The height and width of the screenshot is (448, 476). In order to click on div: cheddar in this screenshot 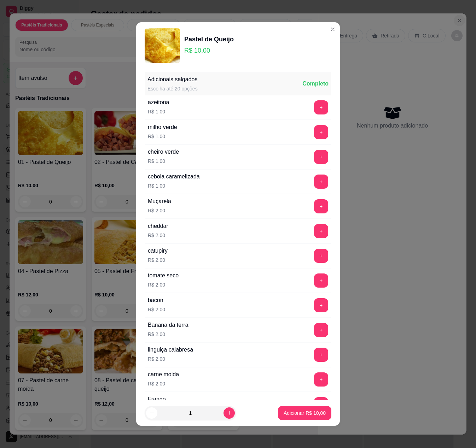, I will do `click(158, 226)`.